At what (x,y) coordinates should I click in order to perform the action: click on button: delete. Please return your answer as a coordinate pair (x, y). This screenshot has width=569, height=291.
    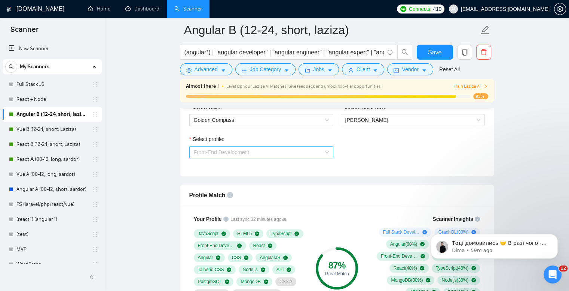
    Looking at the image, I should click on (484, 52).